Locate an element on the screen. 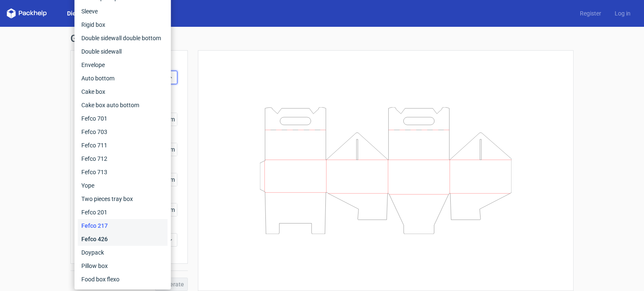 This screenshot has height=291, width=644. a: Register is located at coordinates (591, 13).